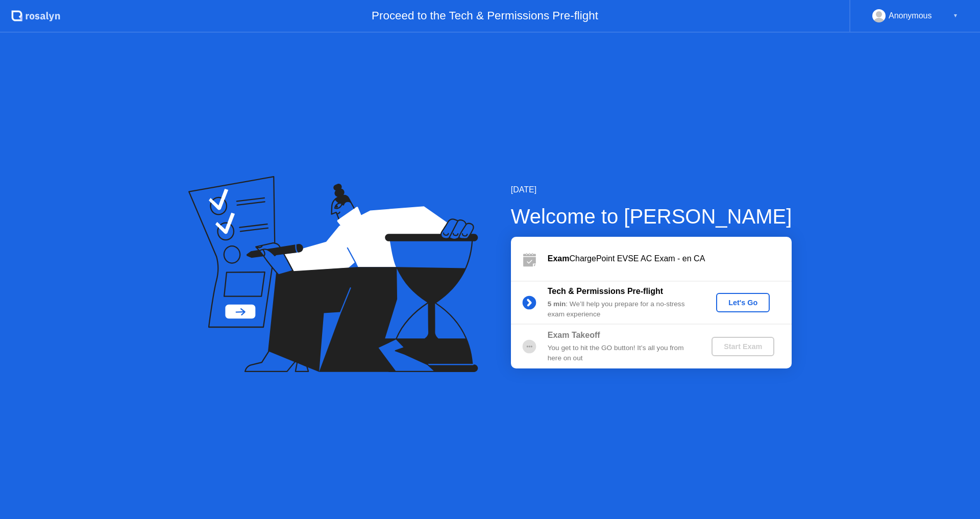 The width and height of the screenshot is (980, 519). I want to click on button: Let's Go, so click(742, 302).